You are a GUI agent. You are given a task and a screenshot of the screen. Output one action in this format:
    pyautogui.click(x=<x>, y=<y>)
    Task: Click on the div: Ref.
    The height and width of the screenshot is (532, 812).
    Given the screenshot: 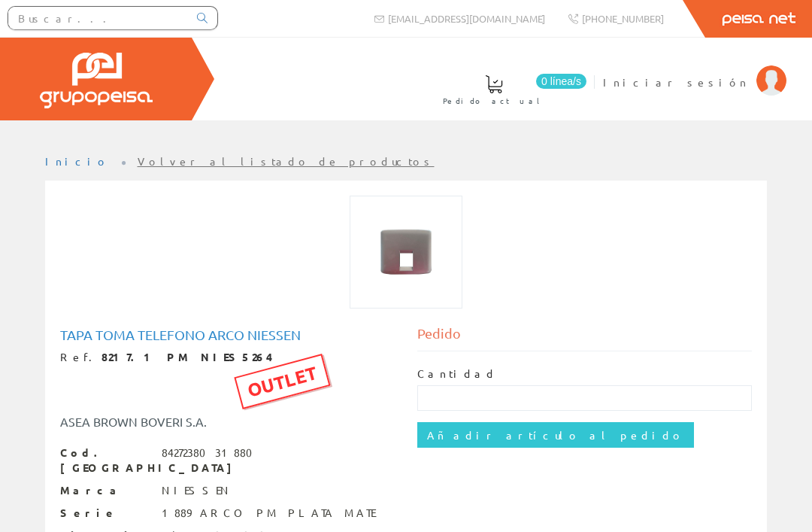 What is the action you would take?
    pyautogui.click(x=227, y=357)
    